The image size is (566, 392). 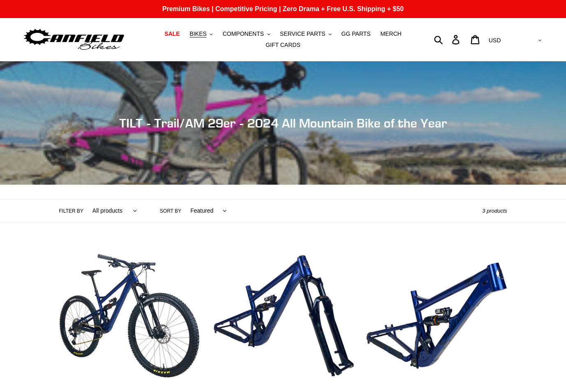 What do you see at coordinates (172, 34) in the screenshot?
I see `a: SALE` at bounding box center [172, 34].